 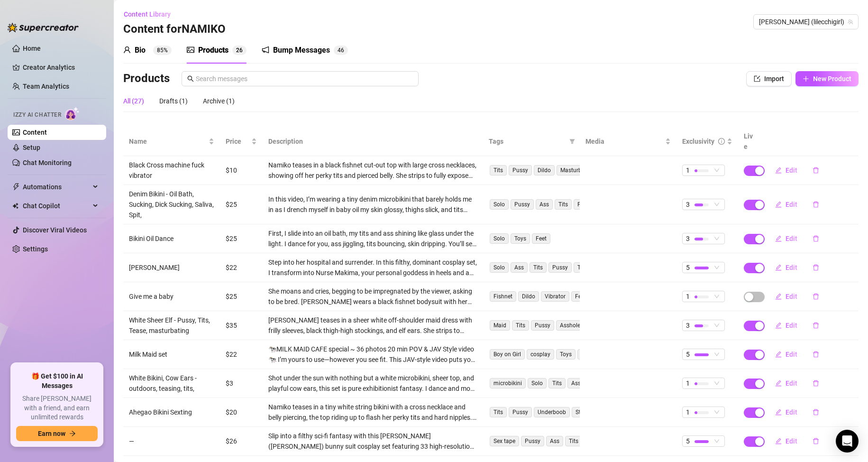 I want to click on span: Izzy AI Chatter, so click(x=37, y=115).